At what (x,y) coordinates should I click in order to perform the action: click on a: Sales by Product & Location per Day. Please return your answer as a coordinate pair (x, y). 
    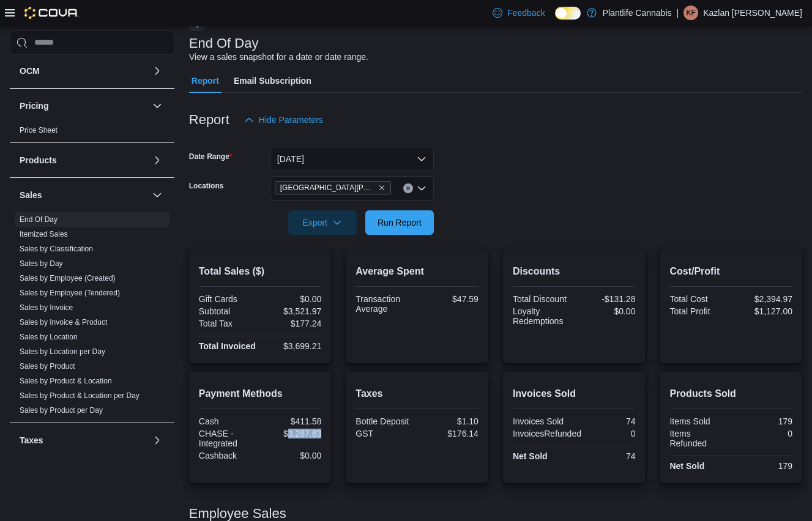
    Looking at the image, I should click on (79, 395).